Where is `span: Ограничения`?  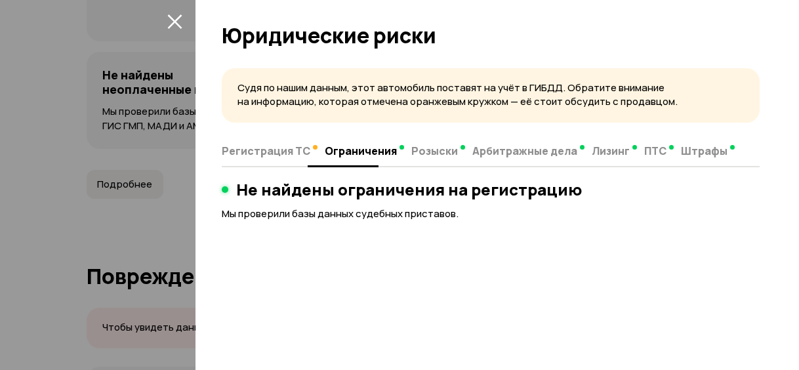
span: Ограничения is located at coordinates (361, 151).